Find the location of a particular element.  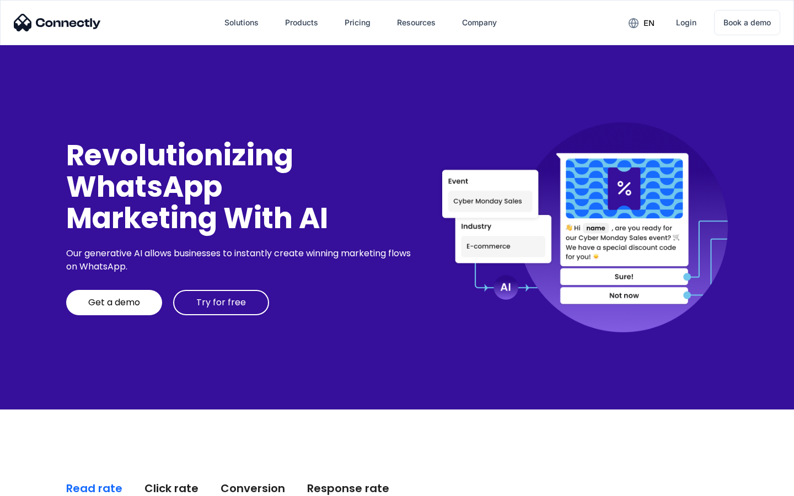

a: Login is located at coordinates (686, 23).